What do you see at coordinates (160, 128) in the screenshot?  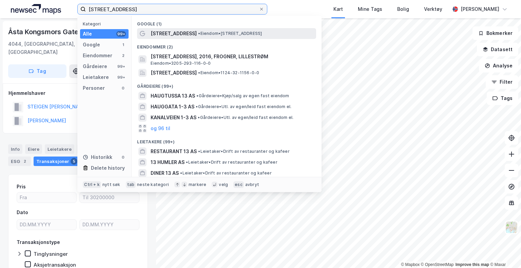 I see `button: og 96 til` at bounding box center [160, 128].